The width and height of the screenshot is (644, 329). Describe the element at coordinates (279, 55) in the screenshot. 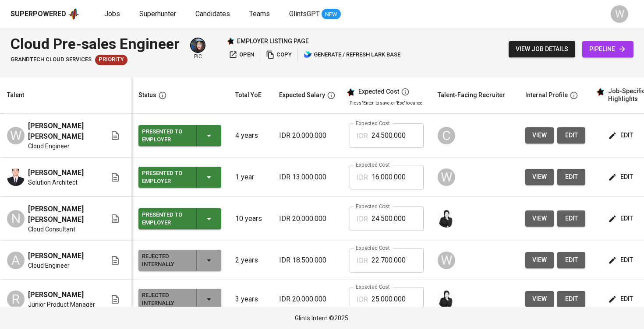

I see `button: copy` at that location.